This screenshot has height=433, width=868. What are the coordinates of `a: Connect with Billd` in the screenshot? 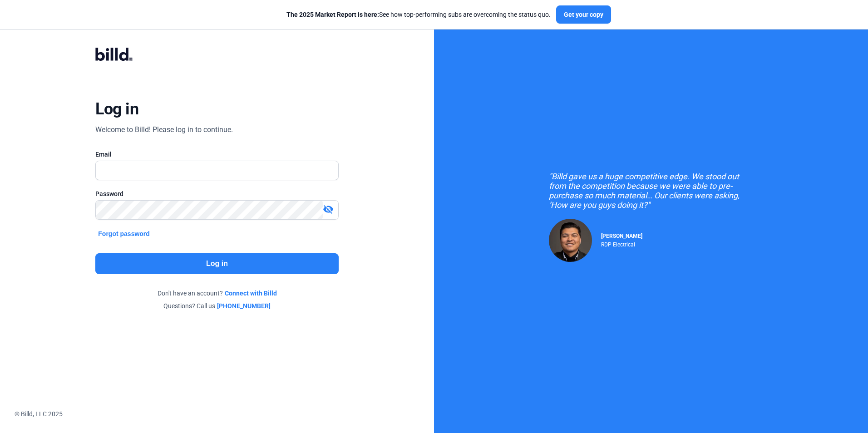 It's located at (250, 293).